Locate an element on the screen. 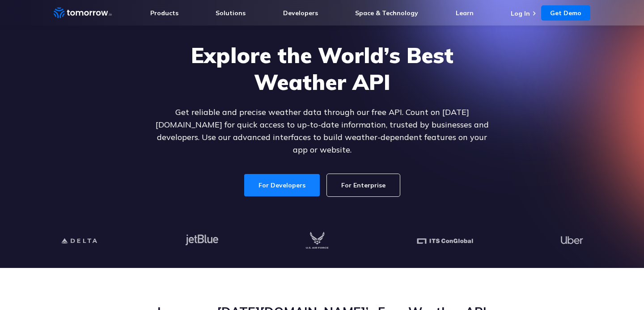 The width and height of the screenshot is (644, 310). a: For Developers is located at coordinates (282, 185).